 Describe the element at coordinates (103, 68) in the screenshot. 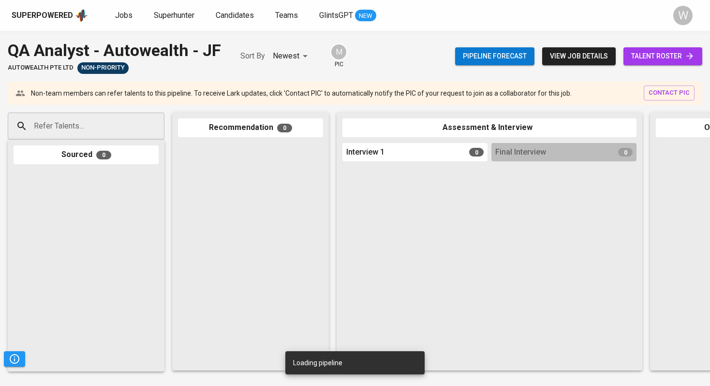

I see `span: Non-Priority` at that location.